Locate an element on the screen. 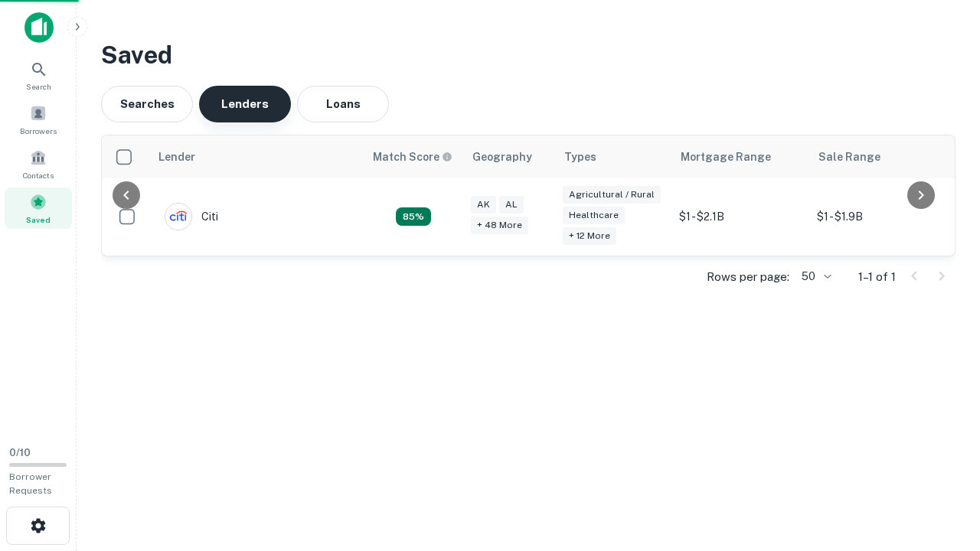  div: Contacts is located at coordinates (38, 163).